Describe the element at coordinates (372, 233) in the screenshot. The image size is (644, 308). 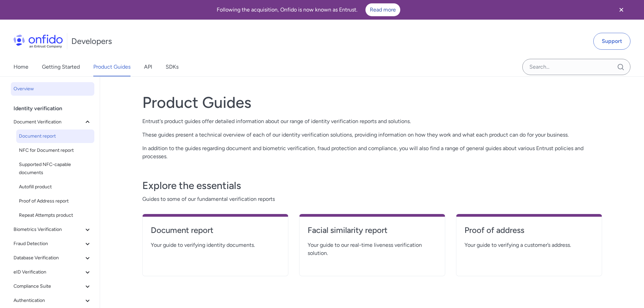
I see `a: Facial similarity report` at that location.